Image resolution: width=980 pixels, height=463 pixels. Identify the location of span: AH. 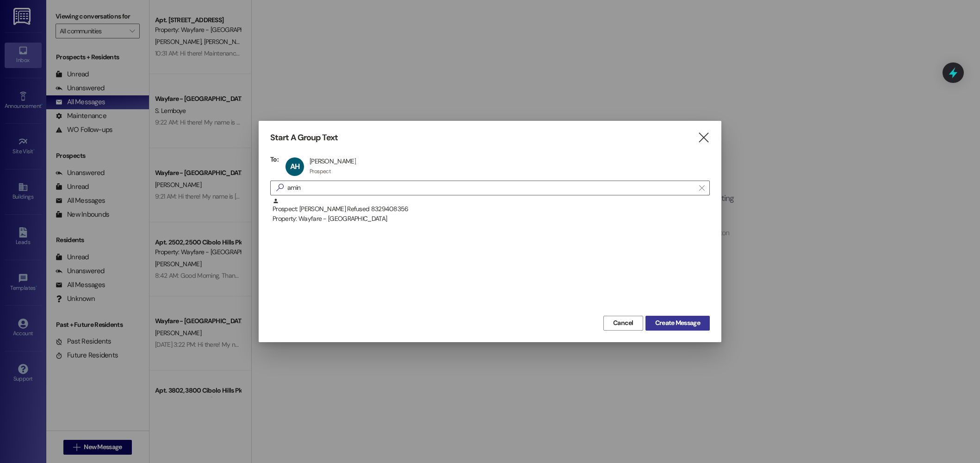
(295, 166).